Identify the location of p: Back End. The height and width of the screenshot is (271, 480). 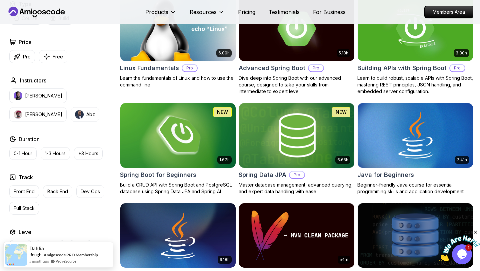
(58, 191).